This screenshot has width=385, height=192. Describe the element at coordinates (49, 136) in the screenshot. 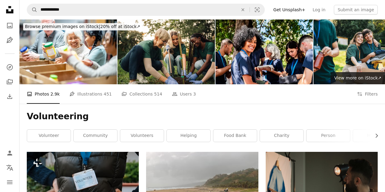

I see `a: volunteer` at that location.